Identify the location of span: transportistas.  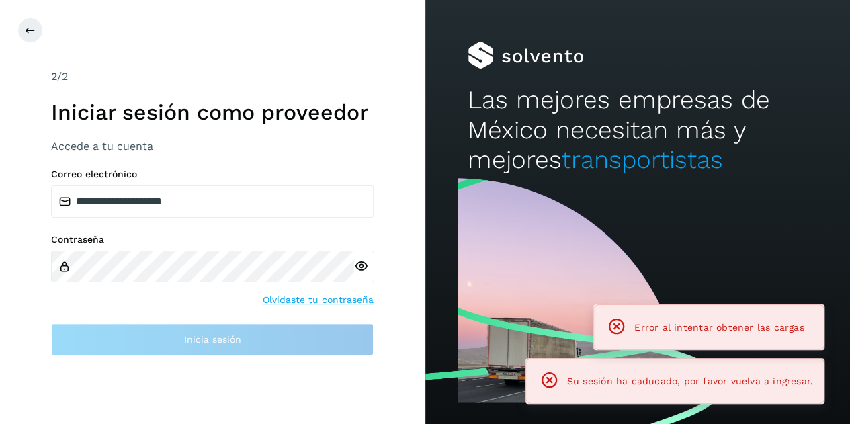
(642, 159).